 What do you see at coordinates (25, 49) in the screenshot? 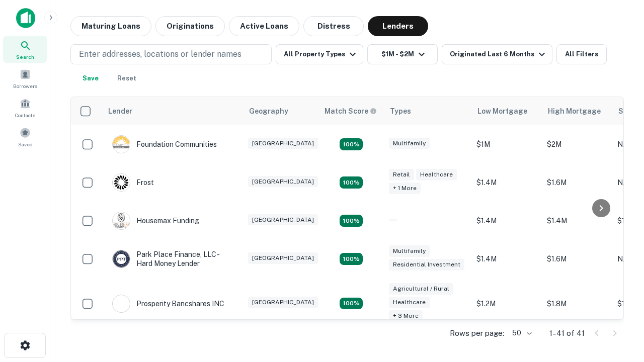
I see `a: Search` at bounding box center [25, 49].